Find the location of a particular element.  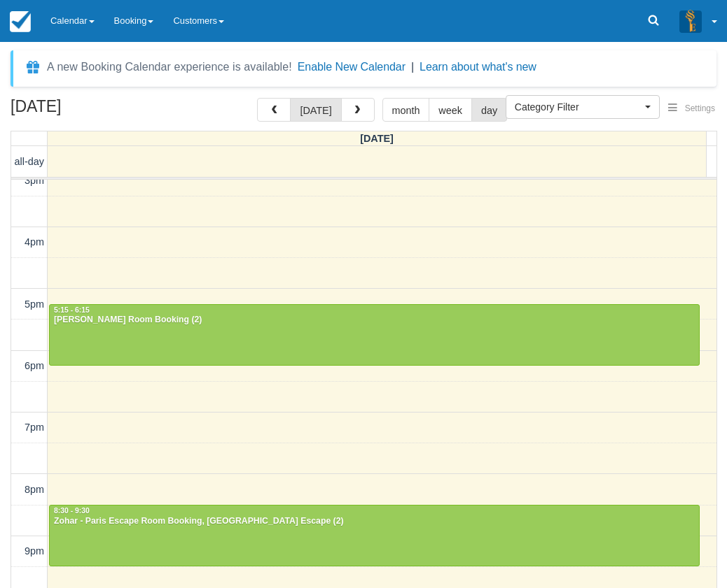

a: Learn about what's new is located at coordinates (477, 67).